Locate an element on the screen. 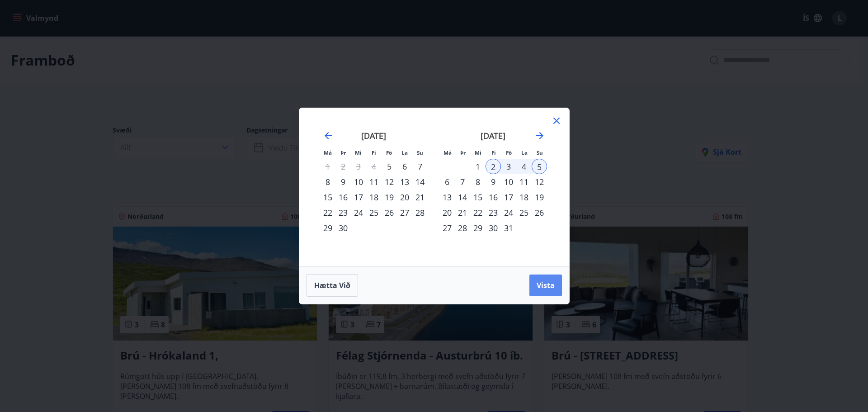  td: Not available. miðvikudagur, 3. september 2025 is located at coordinates (359, 166).